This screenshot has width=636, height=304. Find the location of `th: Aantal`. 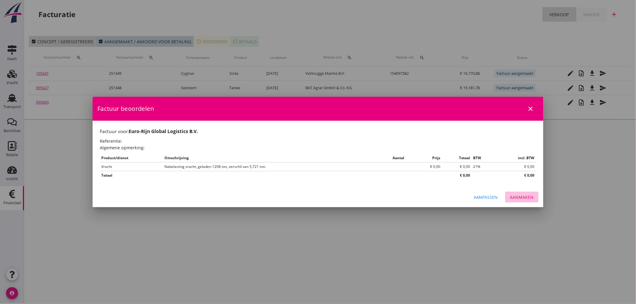

th: Aantal is located at coordinates (399, 158).